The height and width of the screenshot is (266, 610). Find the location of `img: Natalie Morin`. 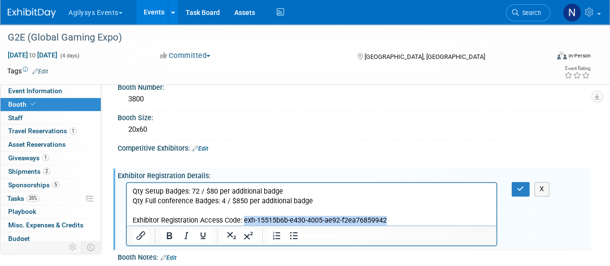

img: Natalie Morin is located at coordinates (572, 13).